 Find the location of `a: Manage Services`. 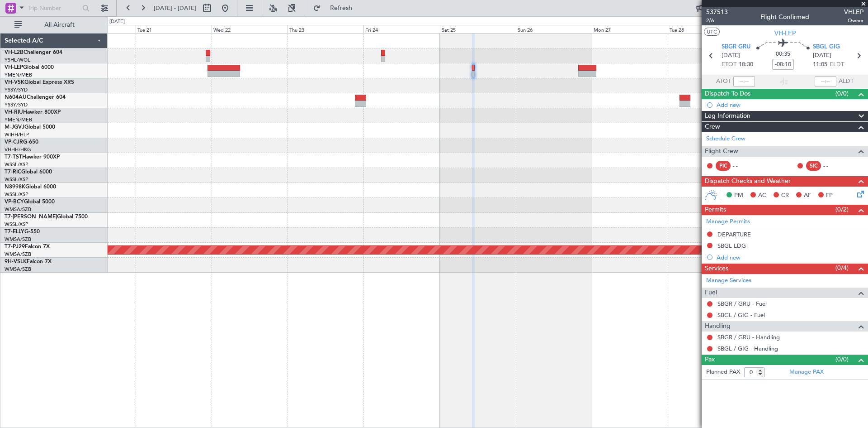

a: Manage Services is located at coordinates (729, 281).